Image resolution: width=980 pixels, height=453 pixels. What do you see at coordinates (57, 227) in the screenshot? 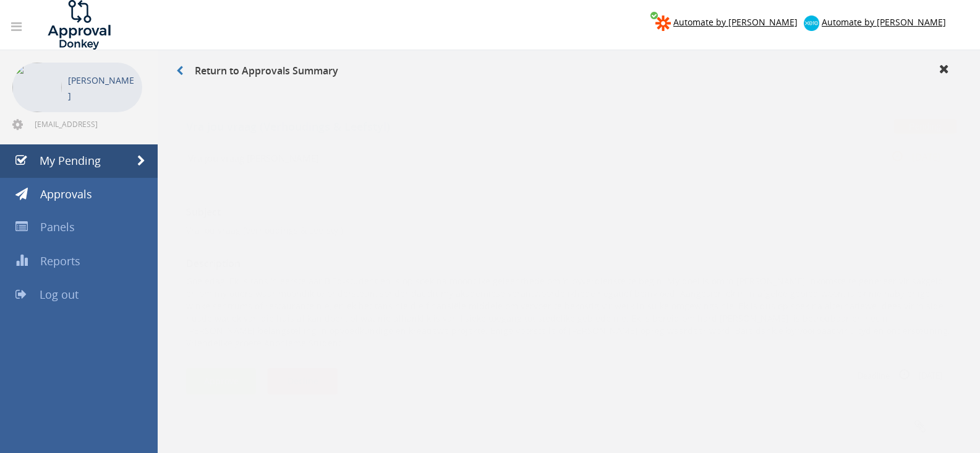
I see `span: Panels` at bounding box center [57, 227].